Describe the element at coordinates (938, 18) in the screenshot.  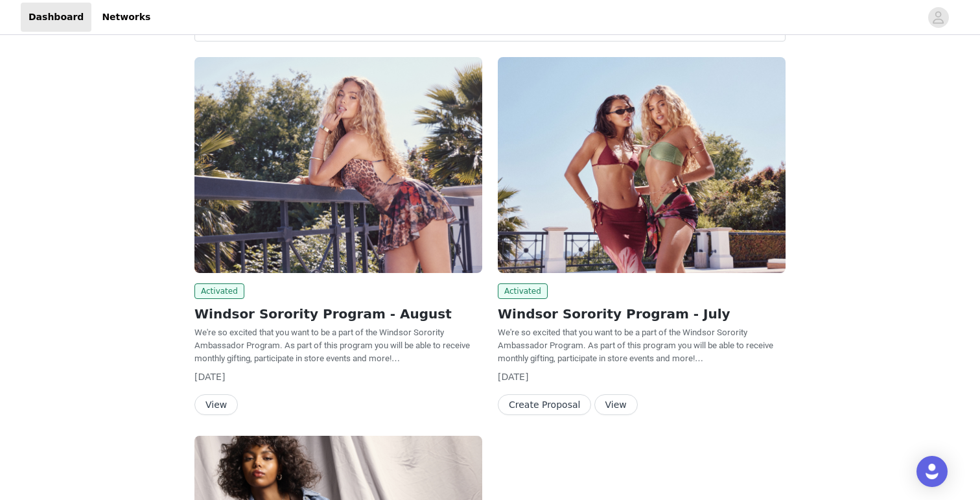
I see `div: avatar` at that location.